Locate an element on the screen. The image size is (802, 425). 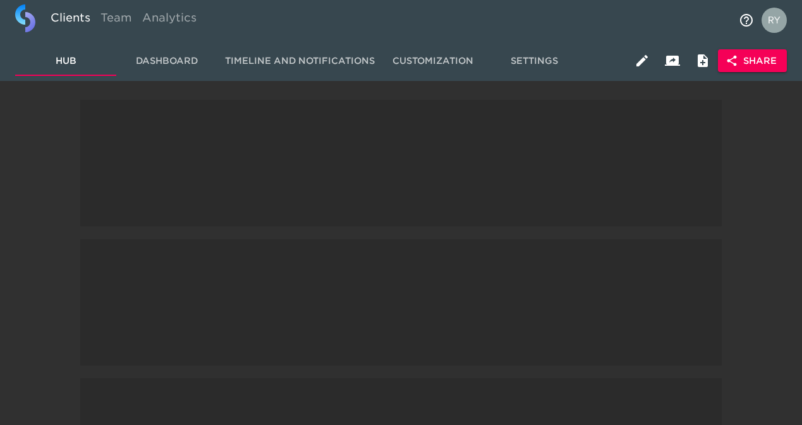
a: Analytics is located at coordinates (169, 20).